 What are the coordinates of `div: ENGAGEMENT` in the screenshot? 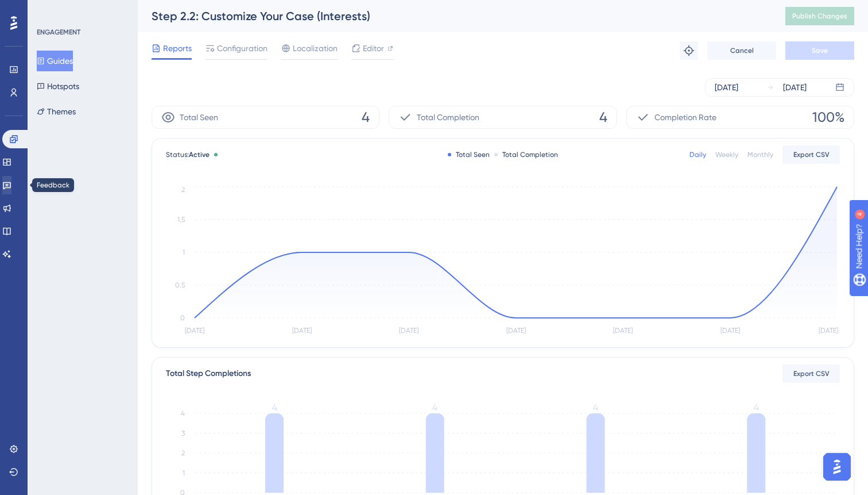 It's located at (59, 32).